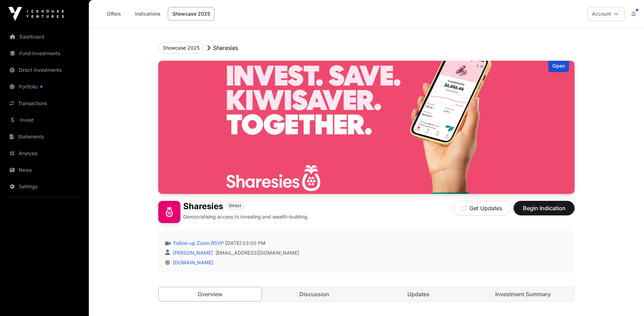 This screenshot has width=644, height=316. What do you see at coordinates (114, 14) in the screenshot?
I see `a: Offers` at bounding box center [114, 14].